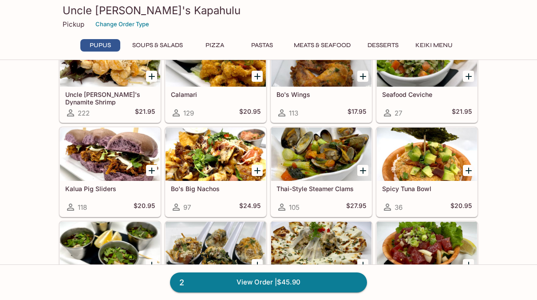 The image size is (537, 300). Describe the element at coordinates (383, 45) in the screenshot. I see `button: Desserts` at that location.